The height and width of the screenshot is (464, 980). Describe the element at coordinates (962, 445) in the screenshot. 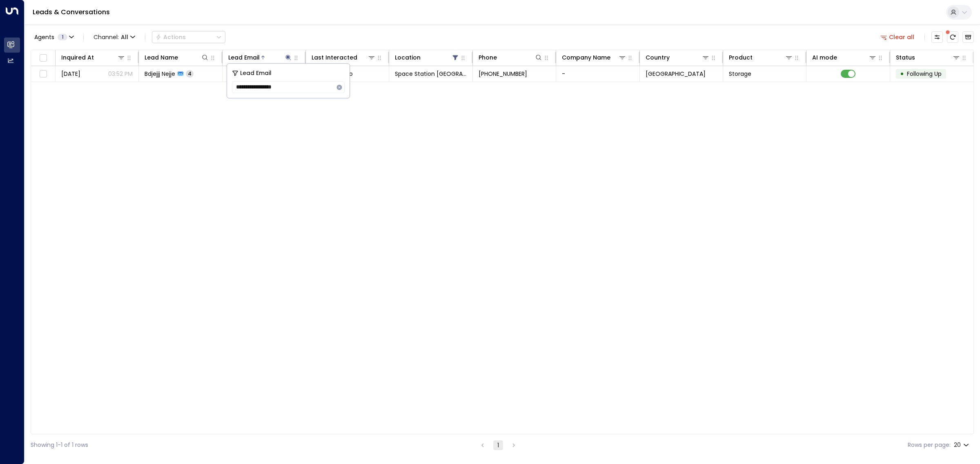

I see `div: 20` at that location.